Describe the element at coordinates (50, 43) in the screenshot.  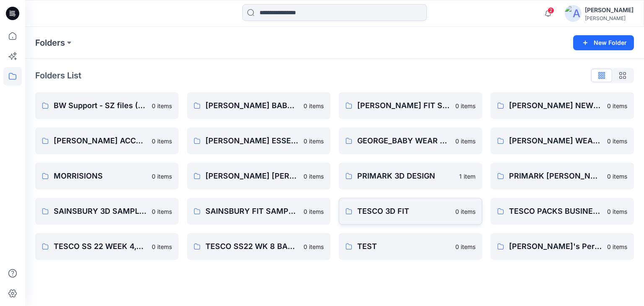
I see `a: Folders` at that location.